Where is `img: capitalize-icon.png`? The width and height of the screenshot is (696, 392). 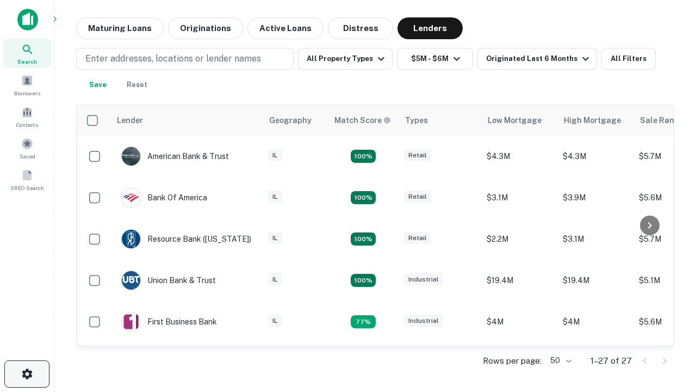
img: capitalize-icon.png is located at coordinates (28, 20).